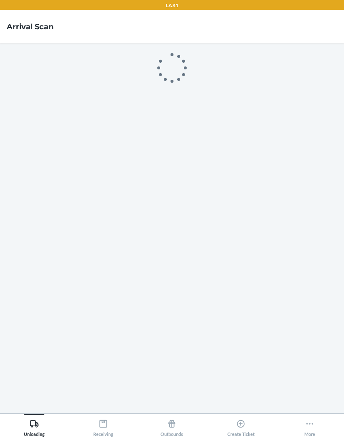  What do you see at coordinates (103, 425) in the screenshot?
I see `button: Receiving` at bounding box center [103, 425].